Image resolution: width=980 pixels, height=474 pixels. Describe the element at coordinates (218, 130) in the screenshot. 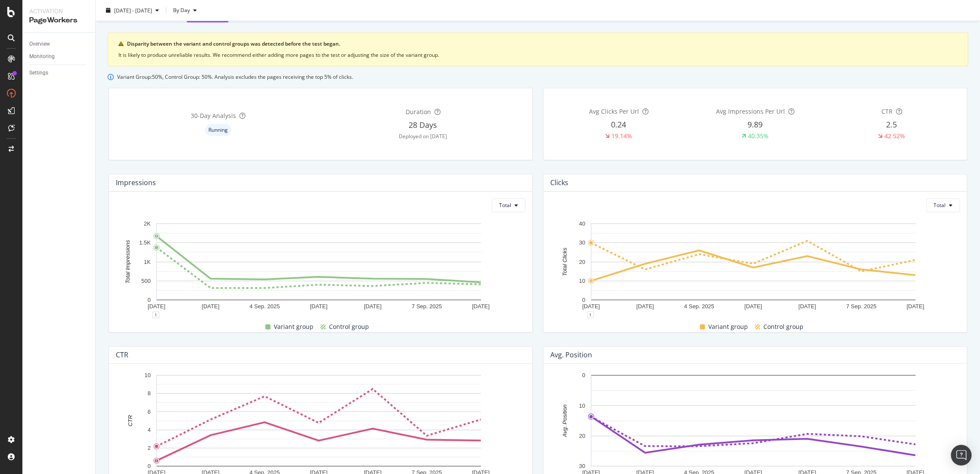

I see `span: Running` at that location.